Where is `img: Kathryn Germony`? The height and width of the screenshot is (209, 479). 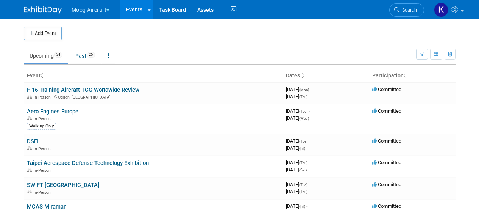 img: Kathryn Germony is located at coordinates (442, 10).